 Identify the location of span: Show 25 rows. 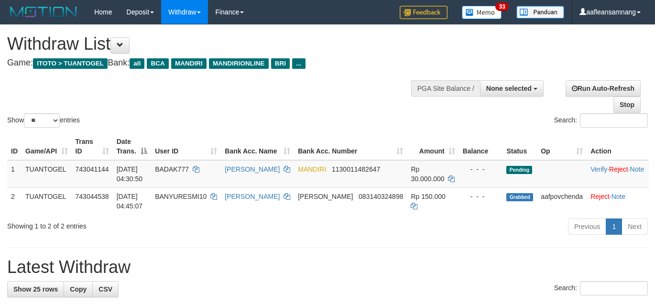
(35, 289).